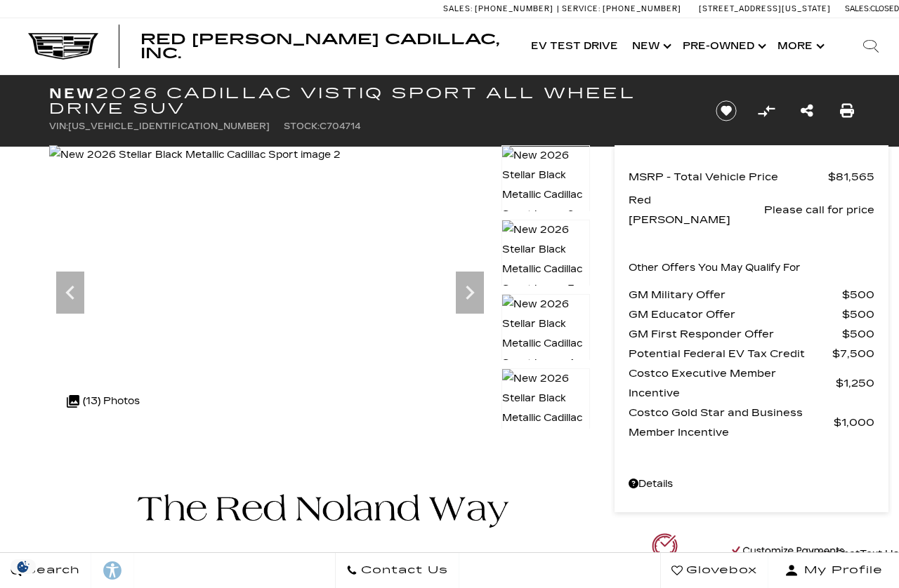  I want to click on span: Costco Gold Star and Business Member Incentive, so click(731, 422).